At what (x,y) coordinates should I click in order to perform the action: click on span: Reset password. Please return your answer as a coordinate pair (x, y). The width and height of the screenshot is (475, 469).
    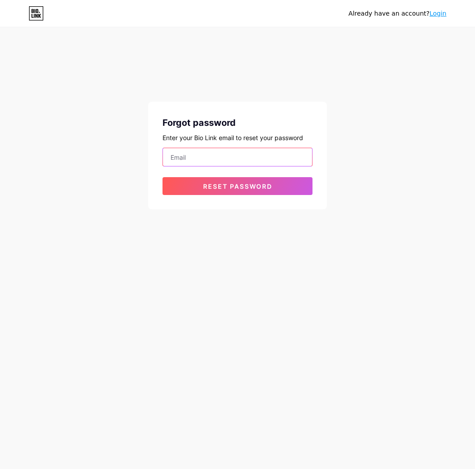
    Looking at the image, I should click on (237, 186).